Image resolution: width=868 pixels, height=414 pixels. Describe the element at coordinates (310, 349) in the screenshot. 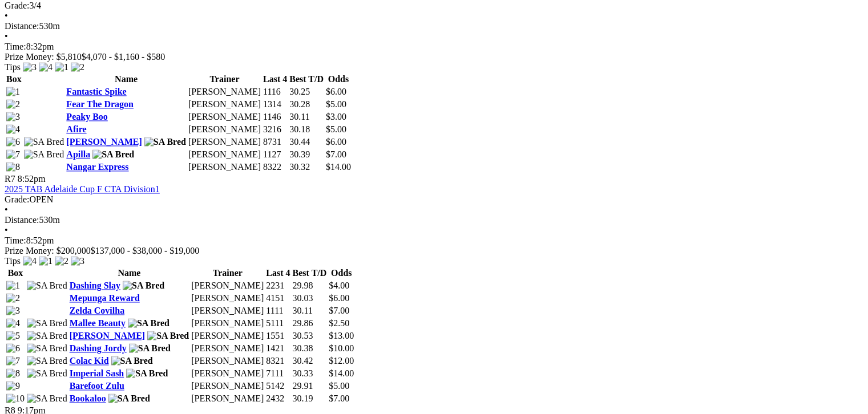

I see `td: 30.38` at that location.